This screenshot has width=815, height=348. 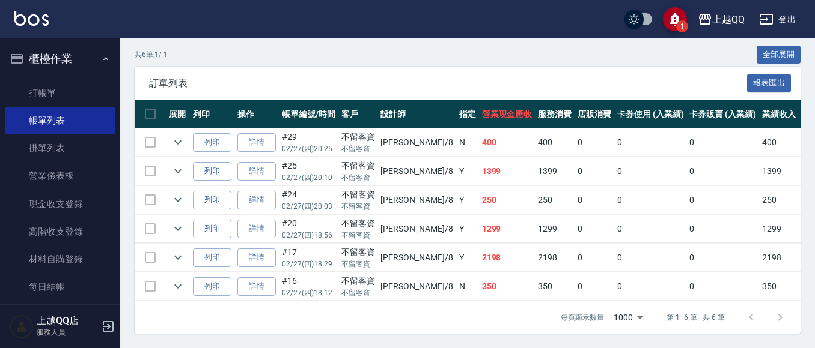 I want to click on th: 卡券使用 (入業績), so click(x=650, y=114).